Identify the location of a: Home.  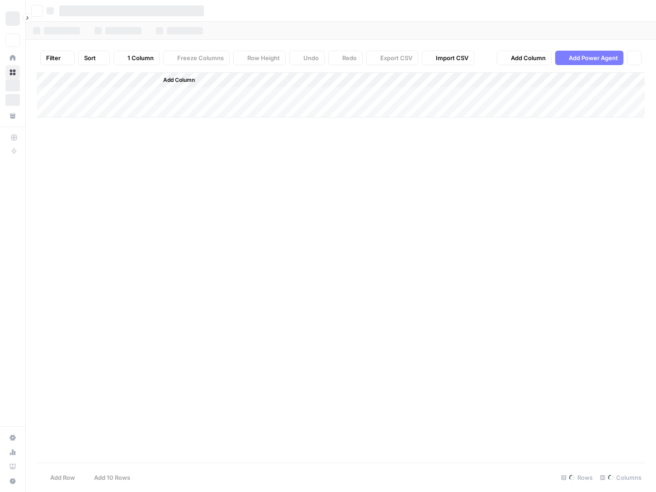
(13, 58).